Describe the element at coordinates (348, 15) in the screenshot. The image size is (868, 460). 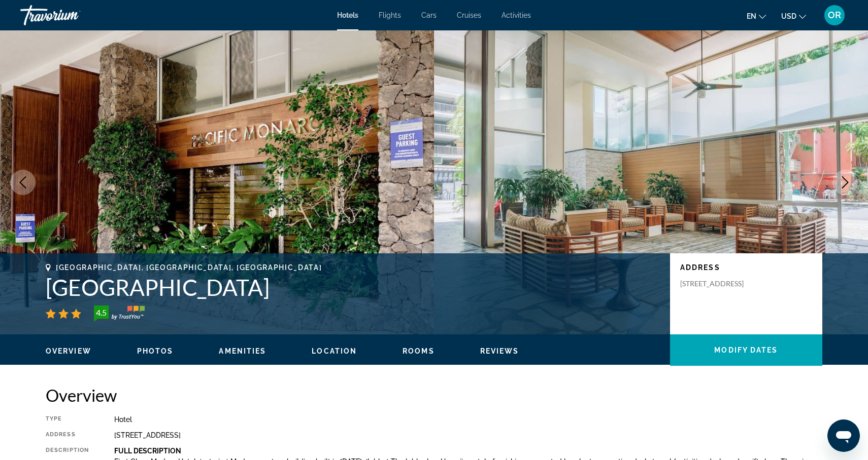
I see `a: Hotels` at that location.